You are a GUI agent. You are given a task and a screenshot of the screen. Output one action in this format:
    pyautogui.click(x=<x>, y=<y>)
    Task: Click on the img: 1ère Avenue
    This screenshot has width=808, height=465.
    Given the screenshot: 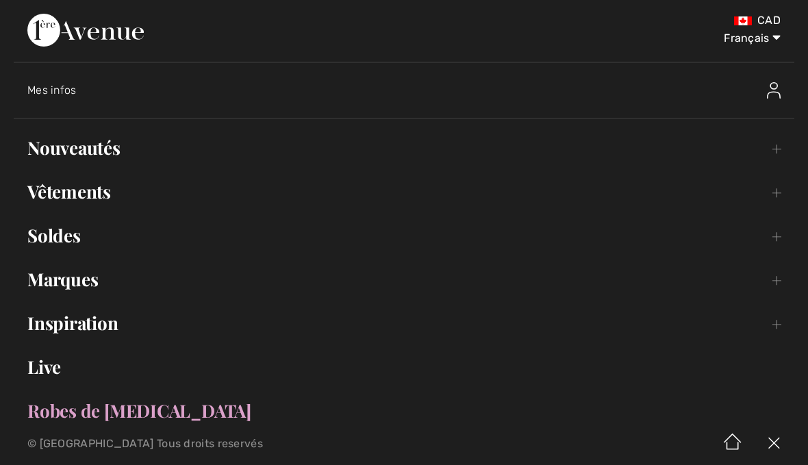 What is the action you would take?
    pyautogui.click(x=86, y=30)
    